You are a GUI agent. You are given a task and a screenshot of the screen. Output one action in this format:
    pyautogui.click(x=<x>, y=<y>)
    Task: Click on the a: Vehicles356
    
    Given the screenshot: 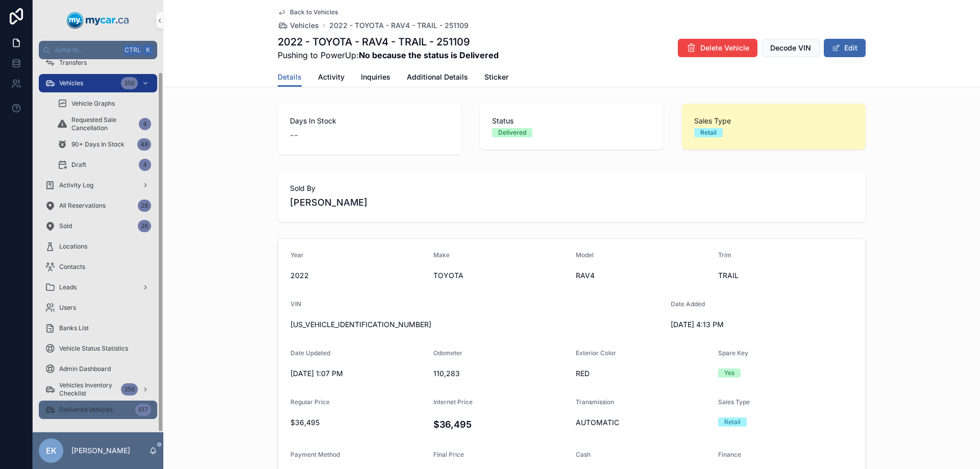 What is the action you would take?
    pyautogui.click(x=98, y=83)
    